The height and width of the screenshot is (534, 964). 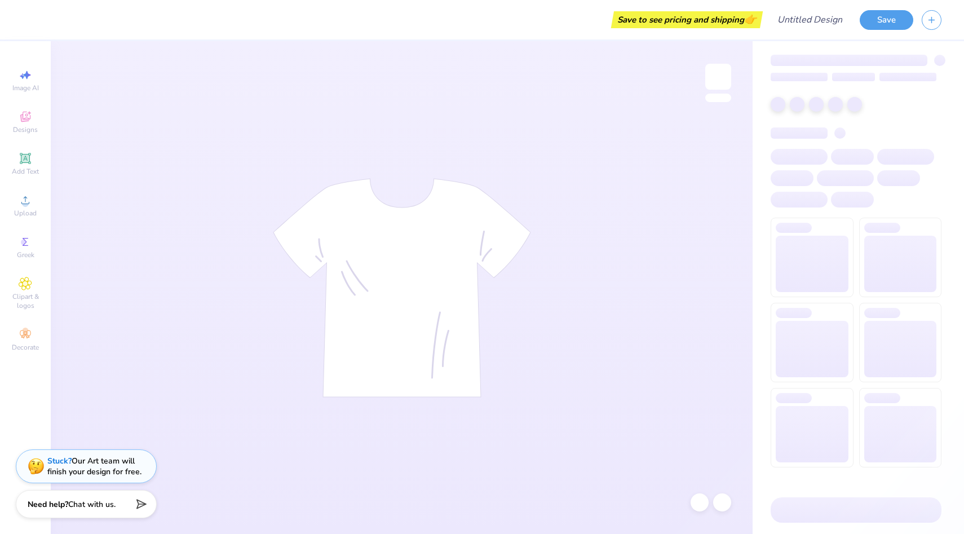 I want to click on strong: Need help?, so click(x=48, y=504).